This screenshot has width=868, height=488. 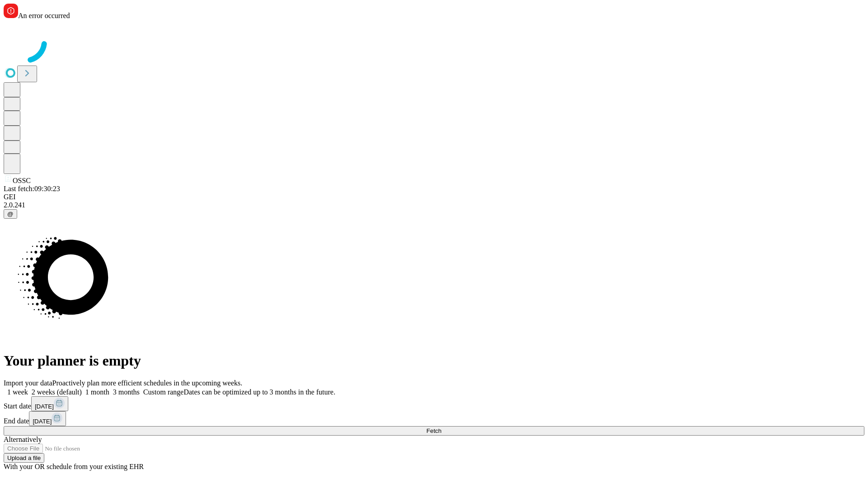 What do you see at coordinates (74, 467) in the screenshot?
I see `span: With your OR schedule from your existing EHR` at bounding box center [74, 467].